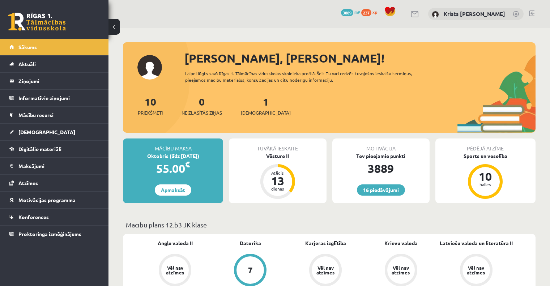  Describe the element at coordinates (54, 149) in the screenshot. I see `a: Digitālie materiāli` at that location.